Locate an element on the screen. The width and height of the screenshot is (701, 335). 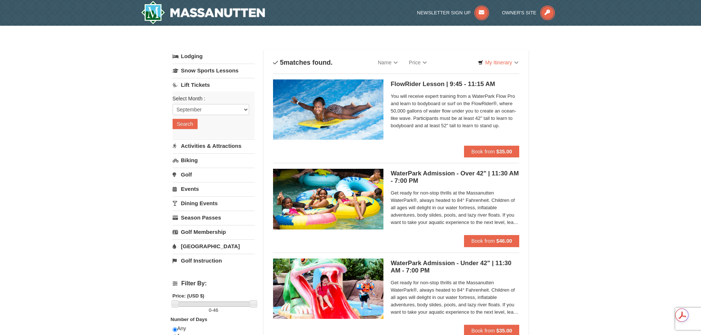
a: Snow Sports Lessons is located at coordinates (214, 70).